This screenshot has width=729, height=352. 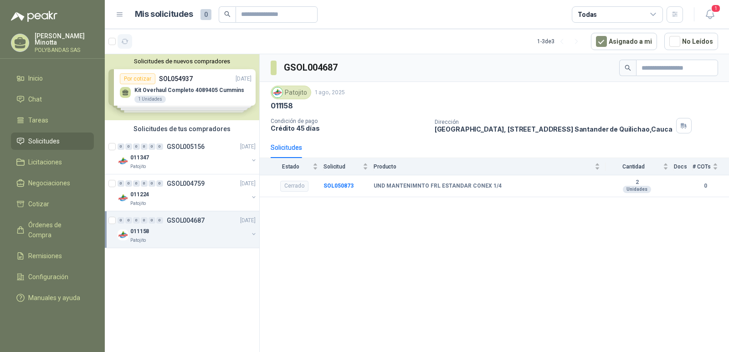 What do you see at coordinates (311, 67) in the screenshot?
I see `h3: GSOL004687` at bounding box center [311, 67].